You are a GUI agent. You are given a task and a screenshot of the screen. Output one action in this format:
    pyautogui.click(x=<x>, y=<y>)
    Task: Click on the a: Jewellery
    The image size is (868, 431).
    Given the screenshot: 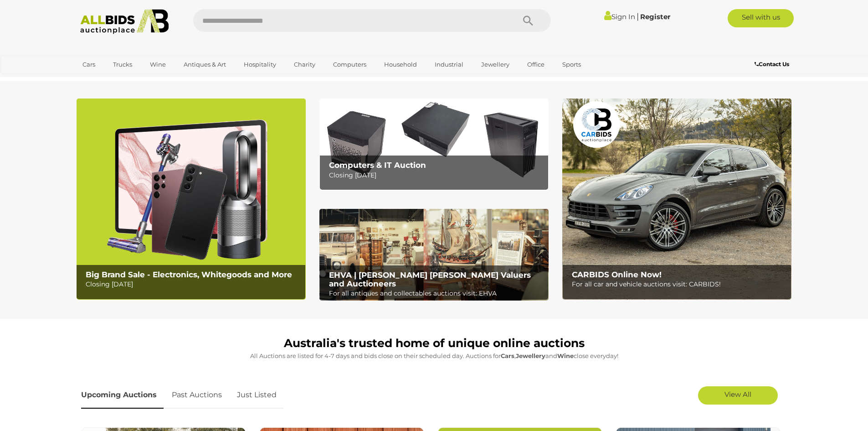 What is the action you would take?
    pyautogui.click(x=496, y=64)
    